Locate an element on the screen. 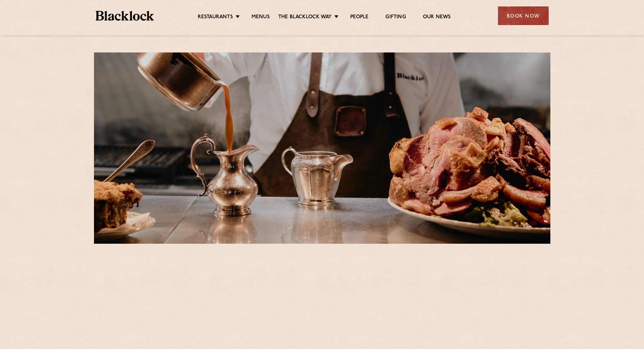  a: Gifting is located at coordinates (395, 18).